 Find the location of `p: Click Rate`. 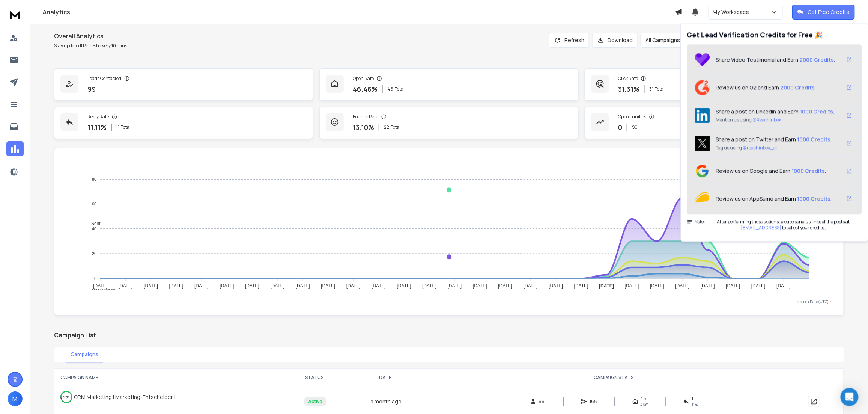

p: Click Rate is located at coordinates (628, 79).